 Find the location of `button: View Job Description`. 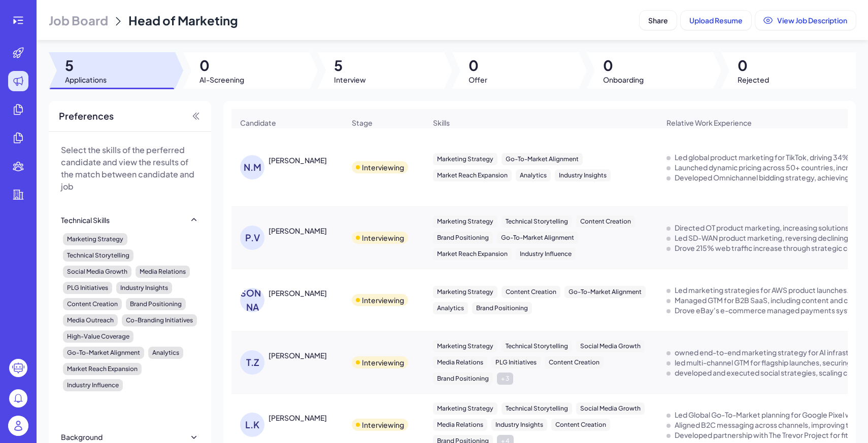

button: View Job Description is located at coordinates (806, 20).